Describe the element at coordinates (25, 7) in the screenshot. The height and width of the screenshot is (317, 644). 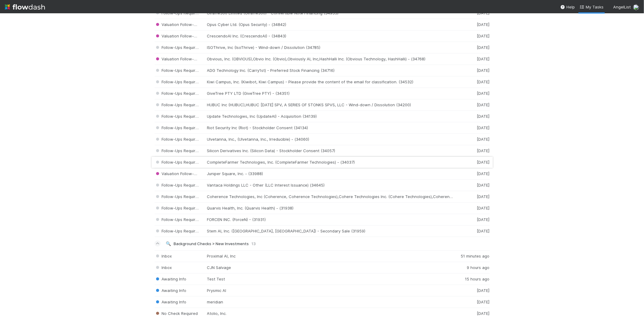
I see `img: logo-inverted-e16ddd16eac7371096b0.svg` at that location.